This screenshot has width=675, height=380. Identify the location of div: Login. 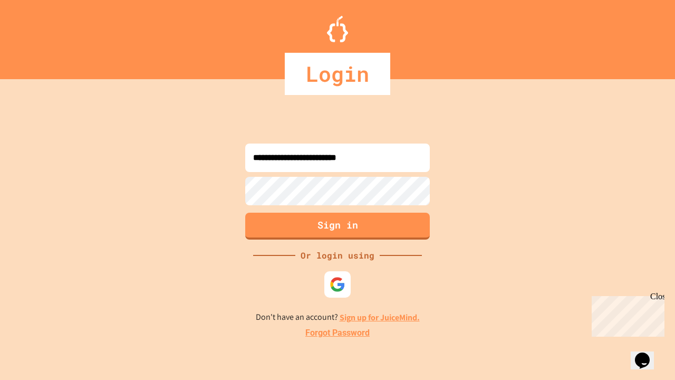
(338, 74).